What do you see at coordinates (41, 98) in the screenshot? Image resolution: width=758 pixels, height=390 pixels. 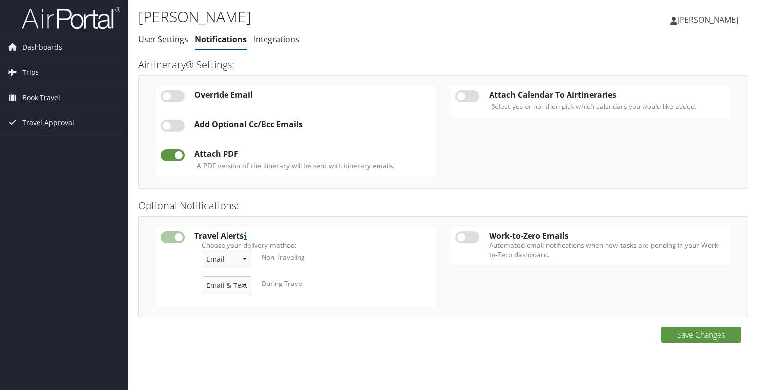 I see `span: Book Travel` at bounding box center [41, 98].